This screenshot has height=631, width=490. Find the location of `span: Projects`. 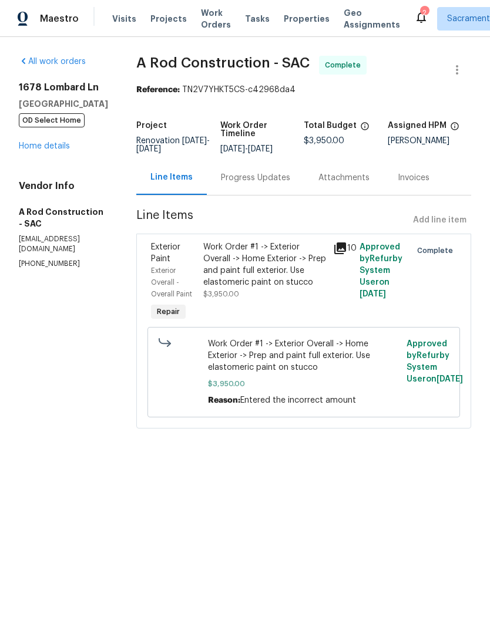

span: Projects is located at coordinates (169, 19).